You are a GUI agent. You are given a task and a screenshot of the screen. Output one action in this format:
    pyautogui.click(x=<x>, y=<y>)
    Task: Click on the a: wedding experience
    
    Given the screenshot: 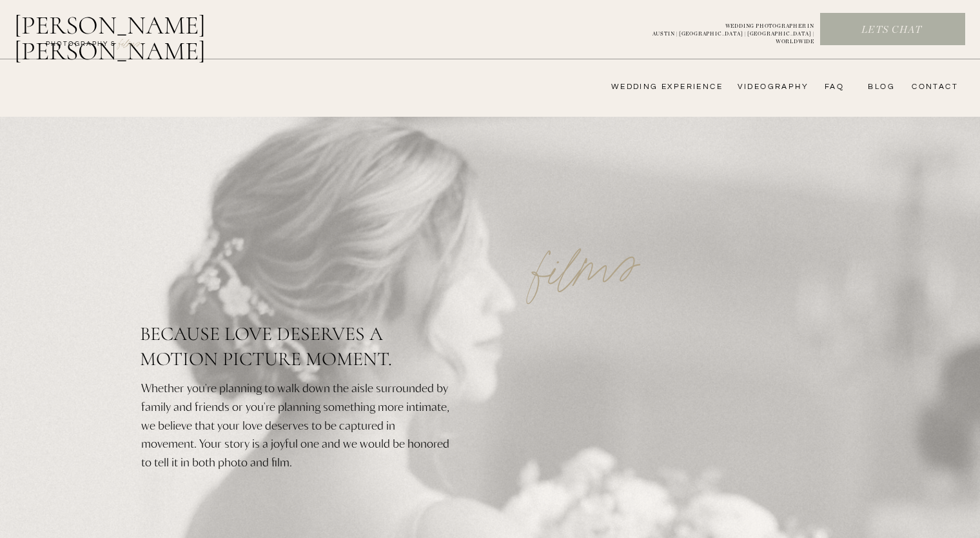 What is the action you would take?
    pyautogui.click(x=658, y=87)
    